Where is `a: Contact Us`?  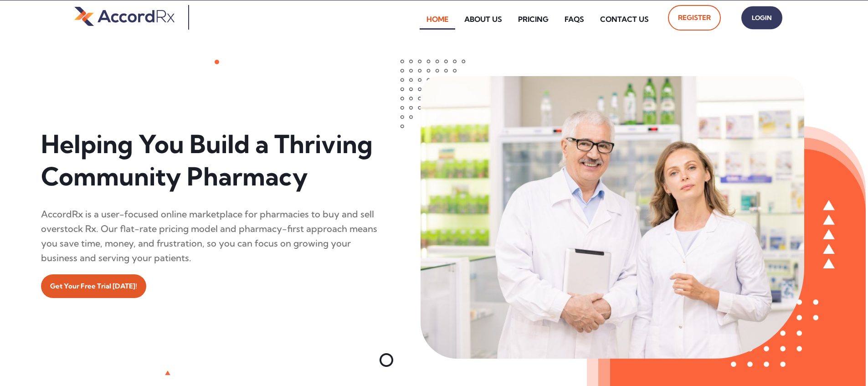 a: Contact Us is located at coordinates (625, 19).